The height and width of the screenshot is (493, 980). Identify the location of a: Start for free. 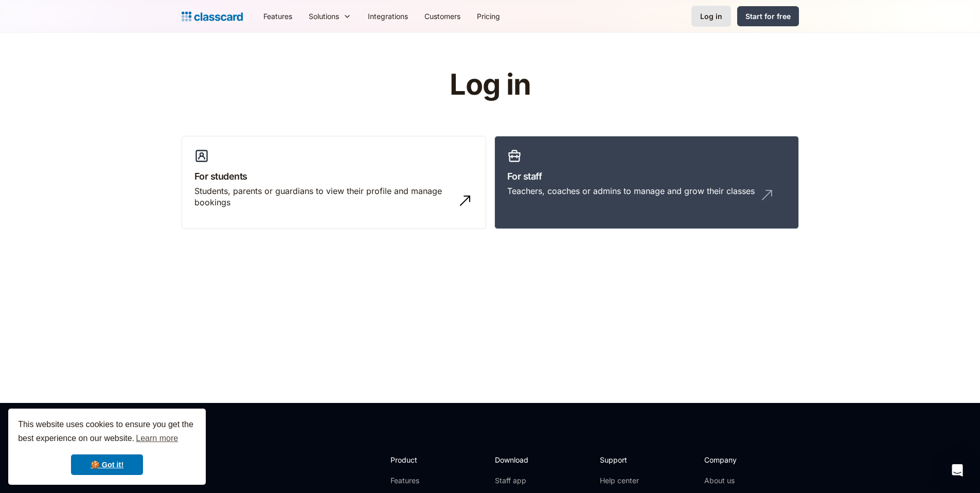
(768, 16).